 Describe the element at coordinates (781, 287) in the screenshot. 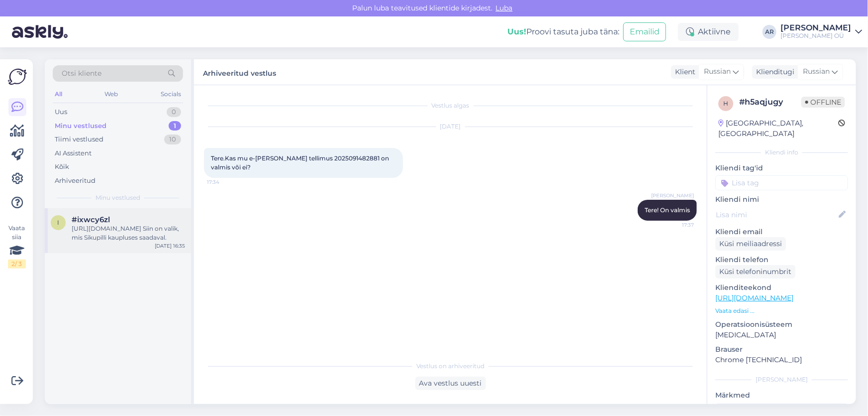

I see `p: Klienditeekond` at that location.